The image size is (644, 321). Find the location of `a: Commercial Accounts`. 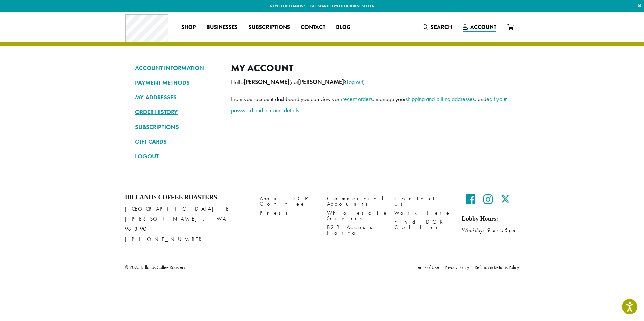

a: Commercial Accounts is located at coordinates (355, 201).